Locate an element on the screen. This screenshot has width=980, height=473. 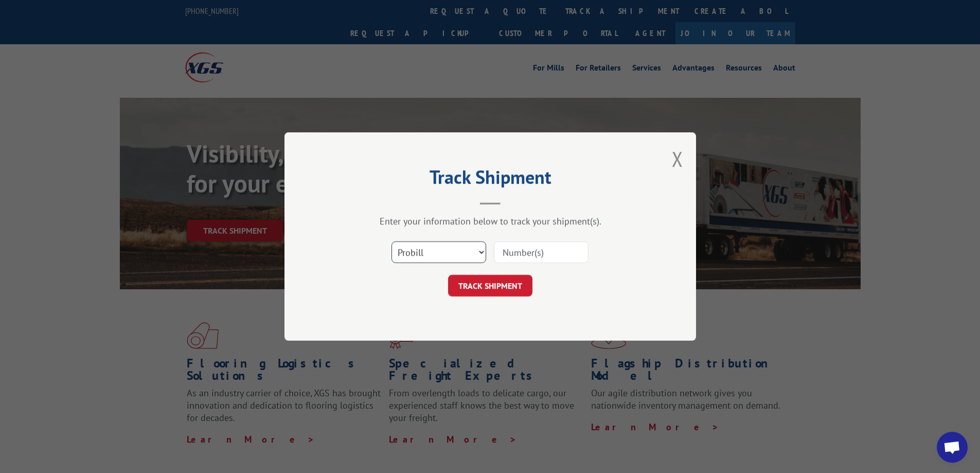
div: Open chat is located at coordinates (953, 448).